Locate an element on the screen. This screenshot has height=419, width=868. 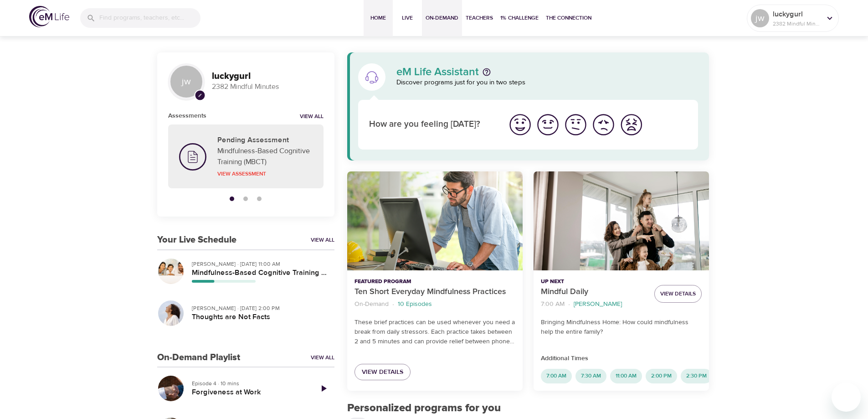
img: worst is located at coordinates (631, 124).